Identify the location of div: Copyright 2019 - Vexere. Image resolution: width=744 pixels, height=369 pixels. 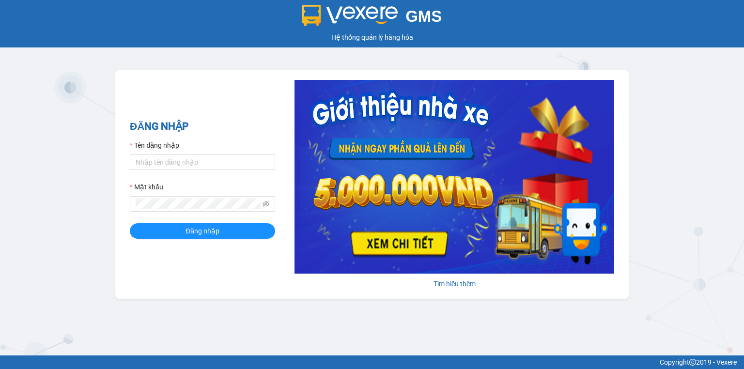
(372, 362).